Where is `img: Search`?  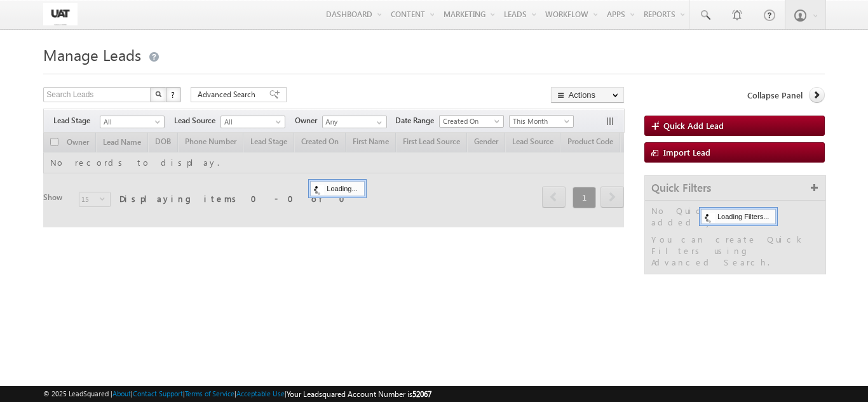
img: Search is located at coordinates (158, 94).